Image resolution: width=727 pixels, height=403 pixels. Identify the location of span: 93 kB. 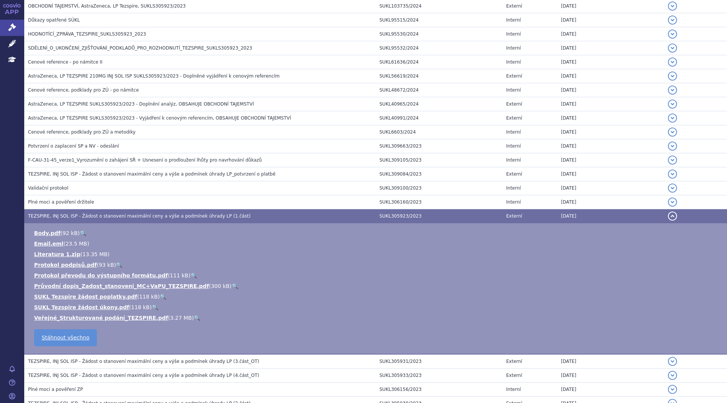
(106, 265).